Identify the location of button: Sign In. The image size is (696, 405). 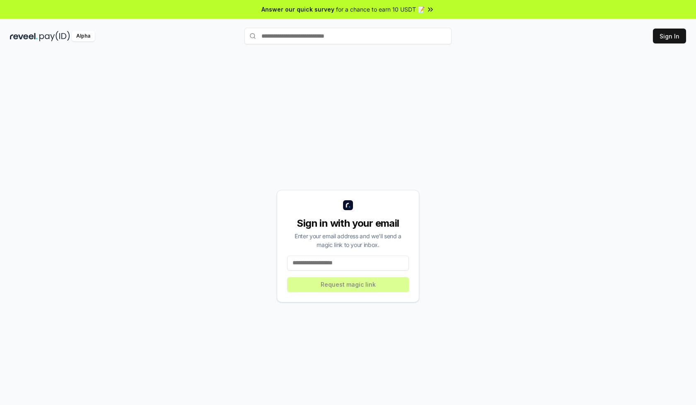
(669, 36).